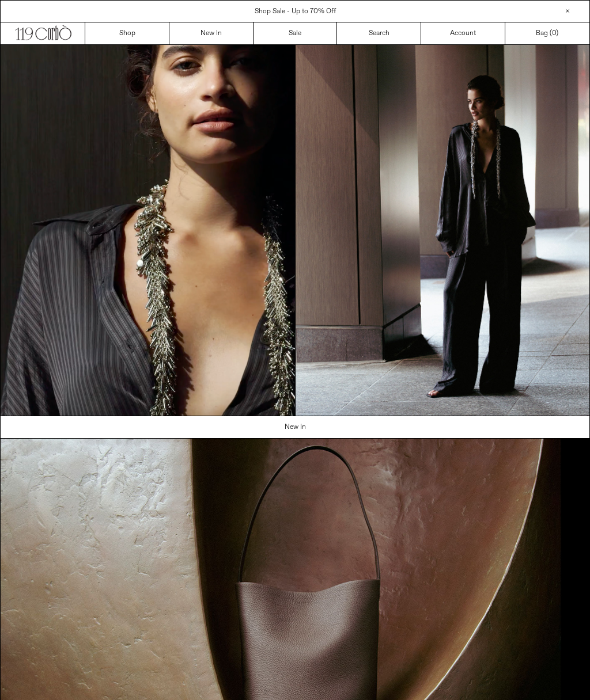 The height and width of the screenshot is (700, 590). What do you see at coordinates (554, 33) in the screenshot?
I see `span: 0` at bounding box center [554, 33].